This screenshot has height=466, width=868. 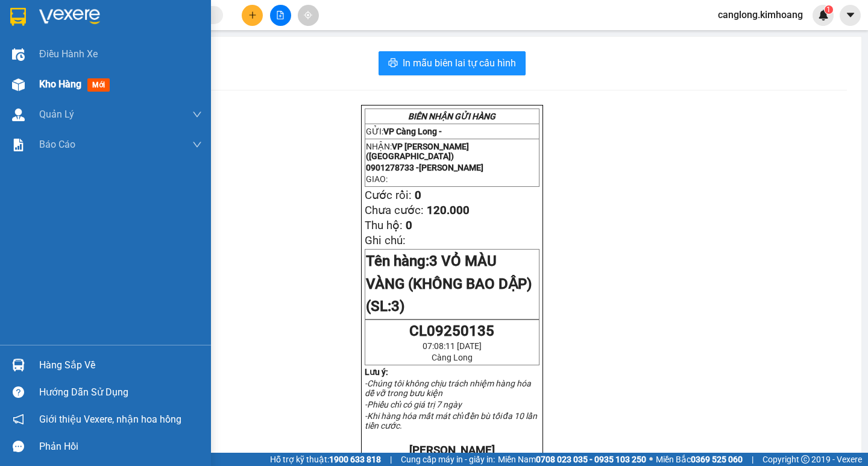 What do you see at coordinates (448, 210) in the screenshot?
I see `span: 120.000` at bounding box center [448, 210].